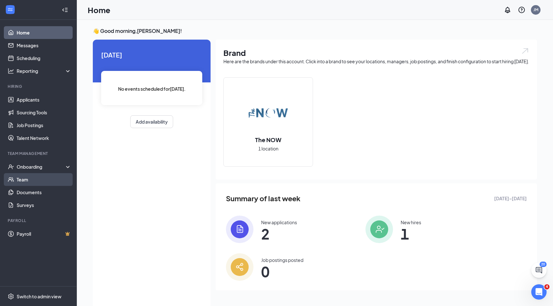 The width and height of the screenshot is (553, 306). What do you see at coordinates (44, 71) in the screenshot?
I see `div: Reporting` at bounding box center [44, 71].